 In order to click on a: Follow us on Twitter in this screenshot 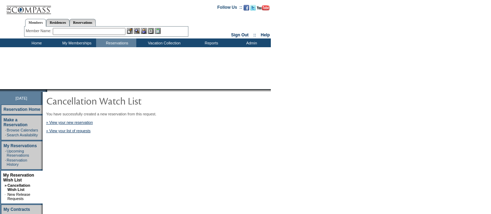, I will do `click(253, 9)`.